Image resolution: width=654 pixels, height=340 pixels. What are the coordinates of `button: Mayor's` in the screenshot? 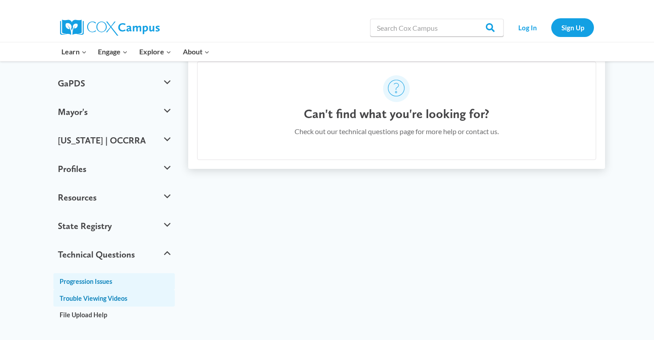 It's located at (114, 112).